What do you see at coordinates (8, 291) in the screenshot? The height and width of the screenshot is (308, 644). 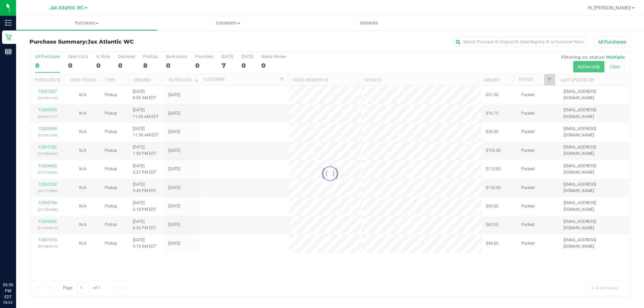 I see `p: 06:56 PM EDT` at bounding box center [8, 291].